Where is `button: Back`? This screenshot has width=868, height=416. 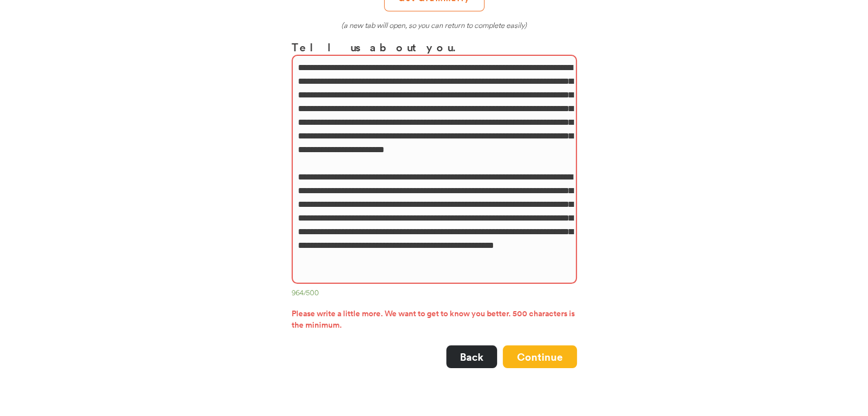 button: Back is located at coordinates (472, 357).